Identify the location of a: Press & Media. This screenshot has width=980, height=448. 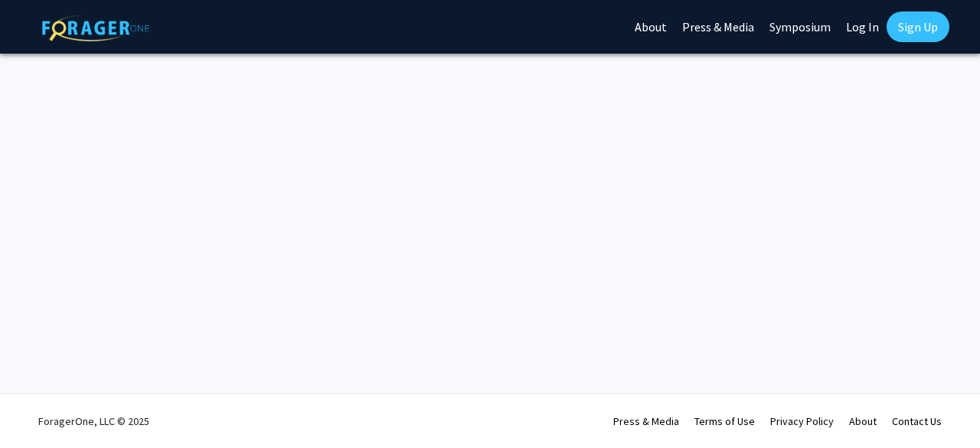
(647, 421).